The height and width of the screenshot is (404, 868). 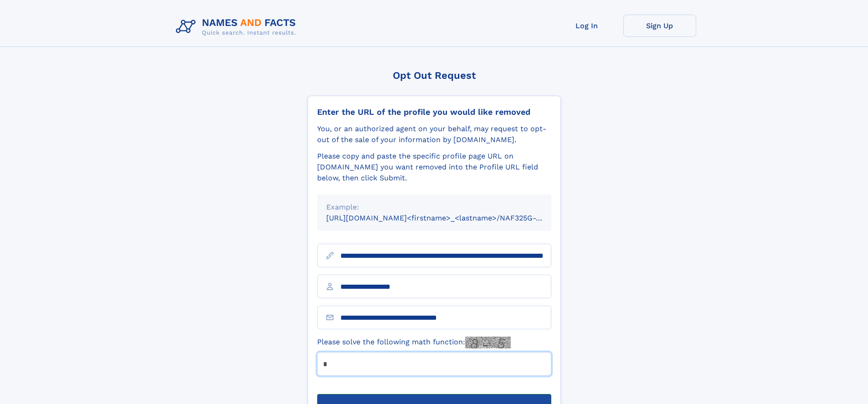 What do you see at coordinates (660, 26) in the screenshot?
I see `a: Sign Up` at bounding box center [660, 26].